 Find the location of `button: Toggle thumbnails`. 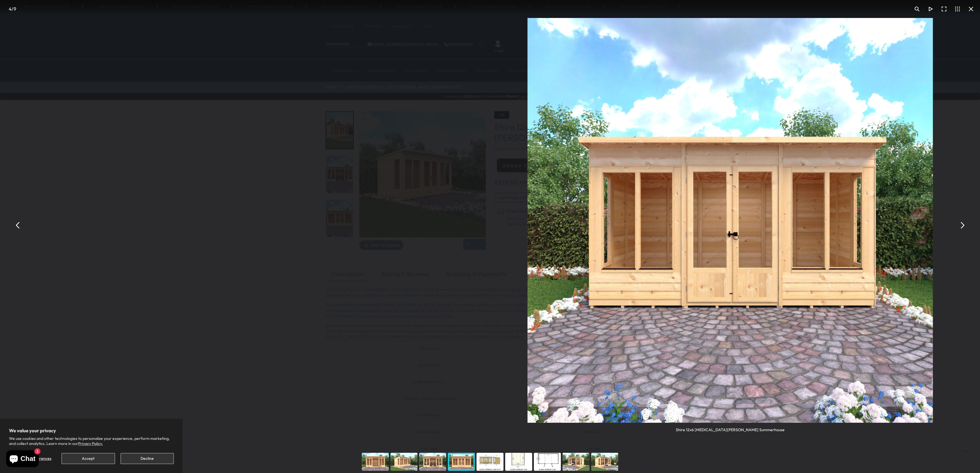

button: Toggle thumbnails is located at coordinates (957, 9).